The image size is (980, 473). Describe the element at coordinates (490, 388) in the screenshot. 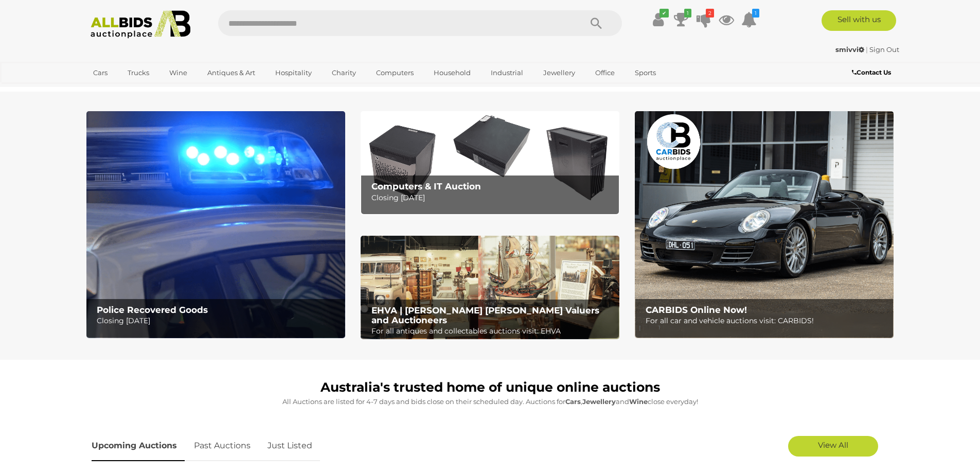

I see `h1: Australia's trusted home of unique online auctions` at that location.